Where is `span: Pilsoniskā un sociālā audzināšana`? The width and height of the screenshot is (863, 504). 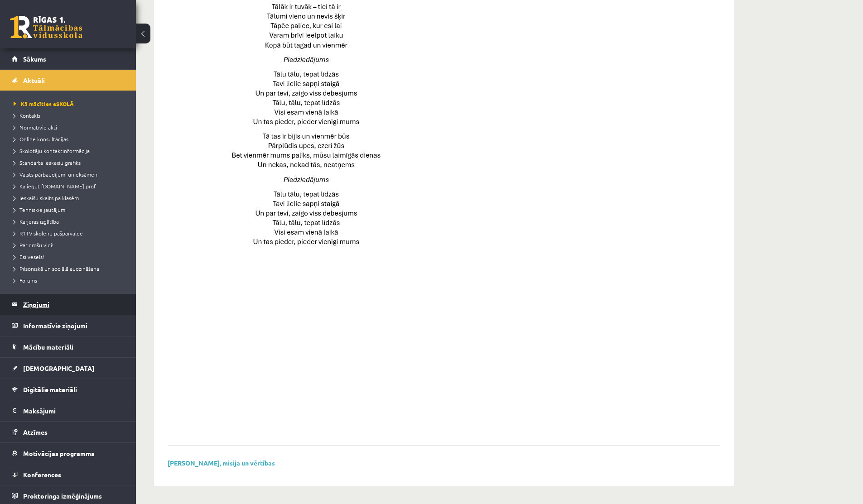
span: Pilsoniskā un sociālā audzināšana is located at coordinates (56, 269).